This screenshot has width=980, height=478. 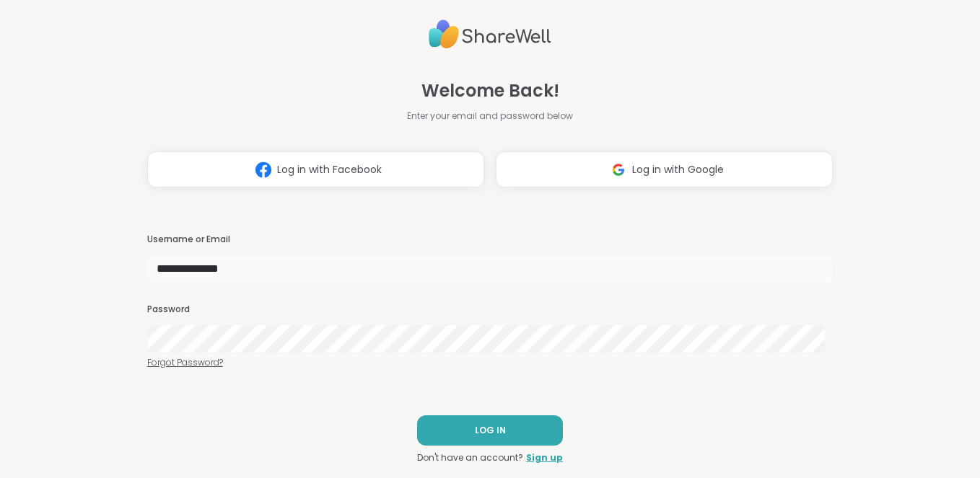 What do you see at coordinates (469, 458) in the screenshot?
I see `span: Don't have an account?` at bounding box center [469, 458].